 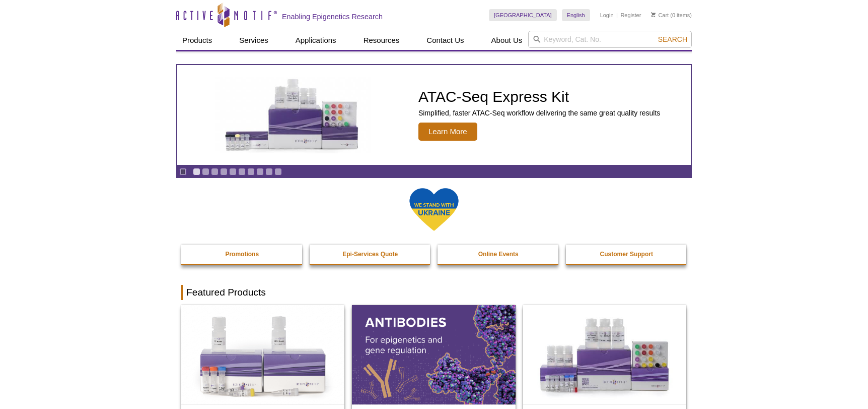 What do you see at coordinates (242, 171) in the screenshot?
I see `a: Go to slide 6` at bounding box center [242, 171].